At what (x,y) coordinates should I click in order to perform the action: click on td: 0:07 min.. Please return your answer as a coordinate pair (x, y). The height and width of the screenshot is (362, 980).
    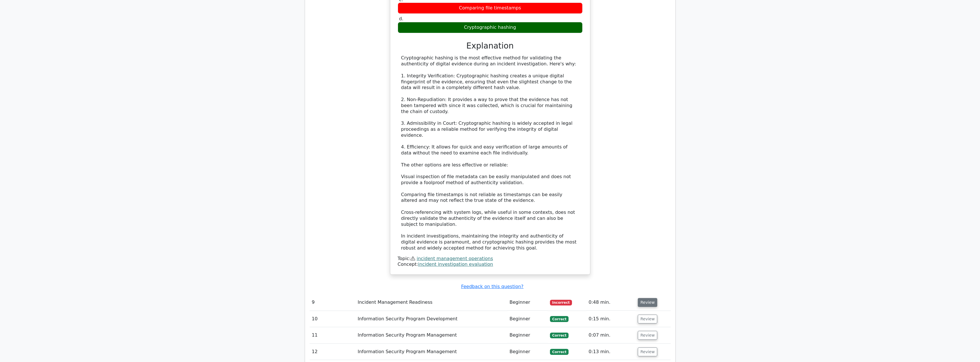
    Looking at the image, I should click on (611, 335).